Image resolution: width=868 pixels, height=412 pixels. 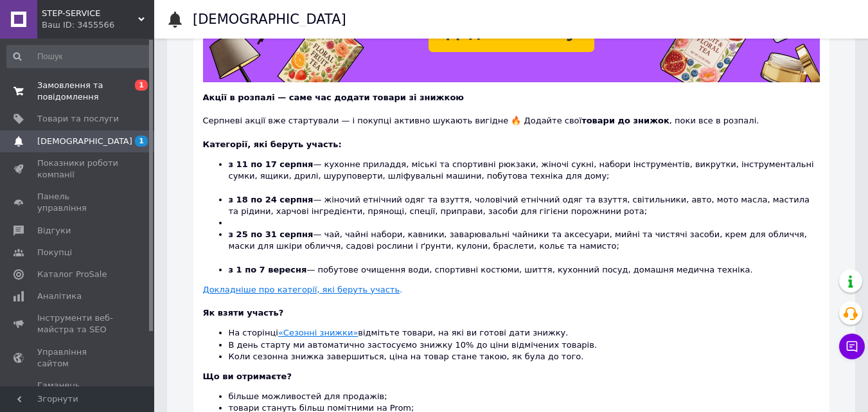 What do you see at coordinates (301, 289) in the screenshot?
I see `u: Докладніше про категорії, які беруть участь` at bounding box center [301, 289].